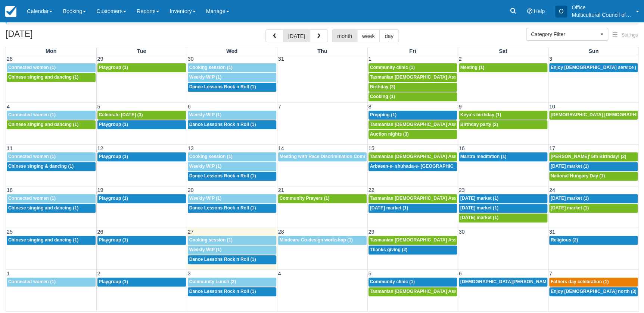 This screenshot has height=313, width=644. I want to click on a: Fathers day celebration (1), so click(593, 282).